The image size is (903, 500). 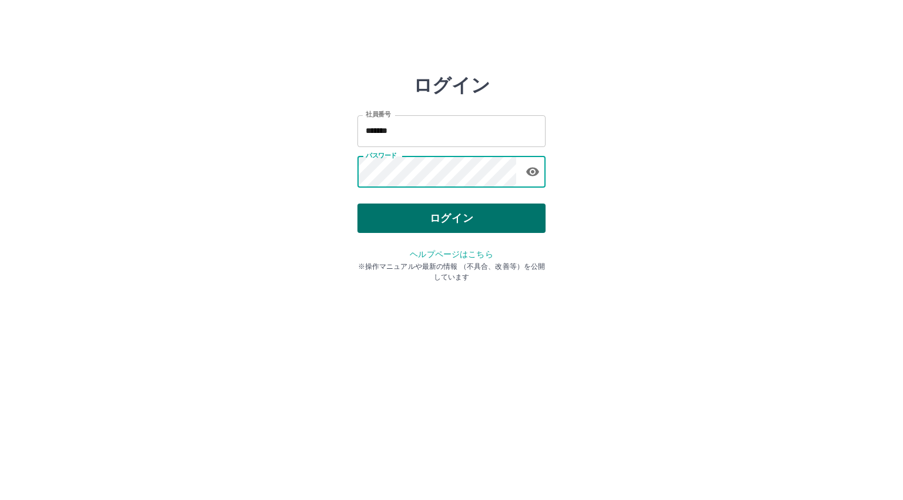 What do you see at coordinates (451, 218) in the screenshot?
I see `button: ログイン` at bounding box center [451, 218].